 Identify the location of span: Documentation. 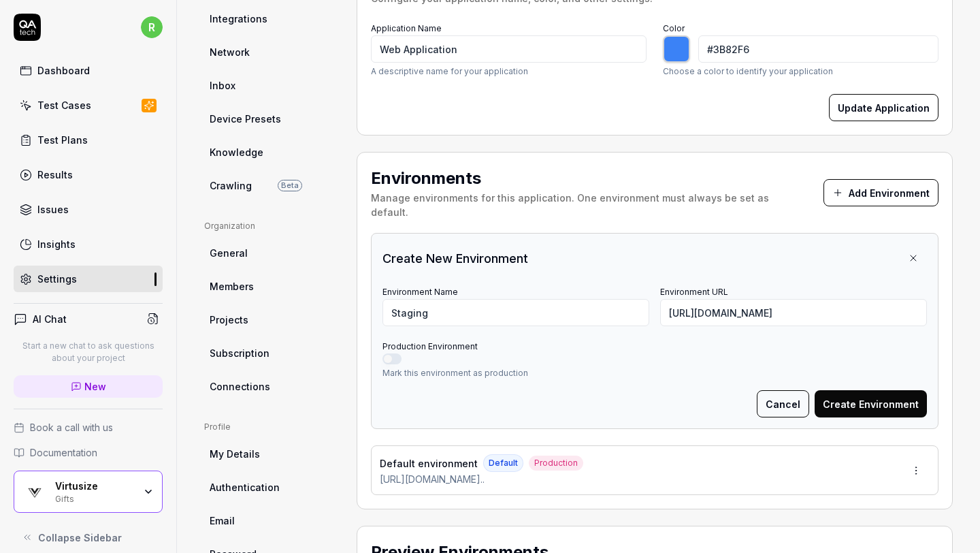
(63, 452).